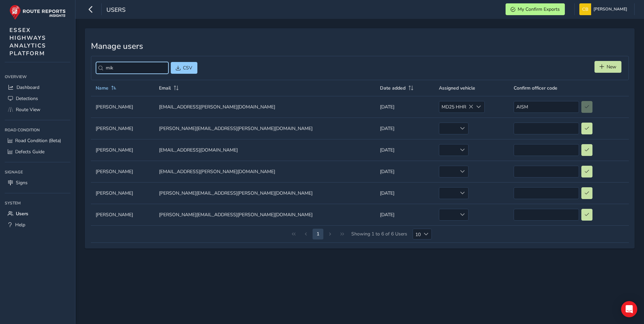 The width and height of the screenshot is (644, 324). I want to click on span: CSV, so click(187, 68).